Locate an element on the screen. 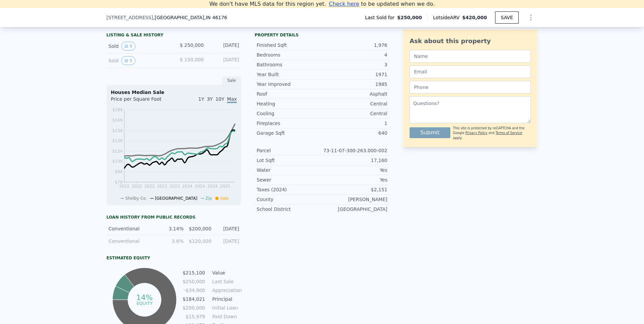 The width and height of the screenshot is (644, 324). td: $15,979 is located at coordinates (194, 317).